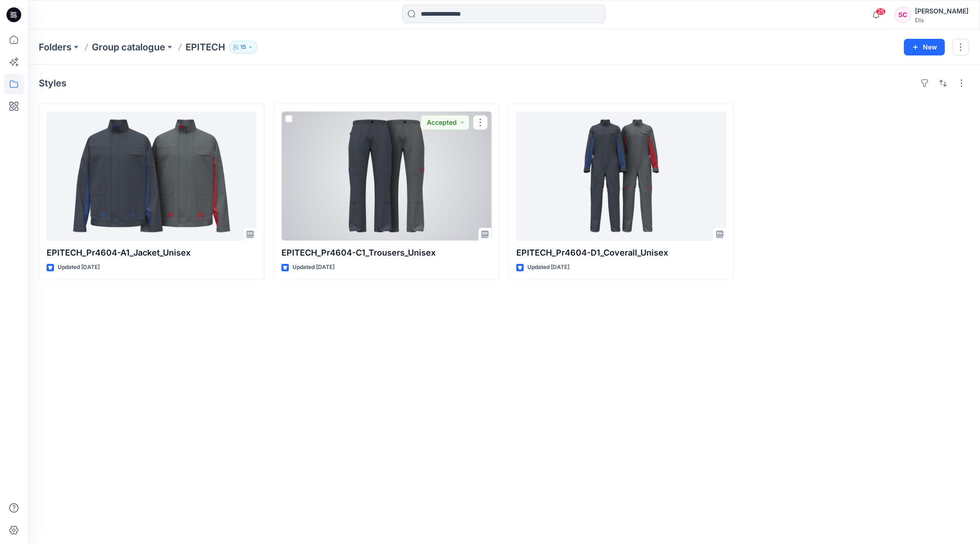 The image size is (980, 544). What do you see at coordinates (622, 252) in the screenshot?
I see `p: EPITECH_Pr4604-D1_Coverall_Unisex` at bounding box center [622, 252].